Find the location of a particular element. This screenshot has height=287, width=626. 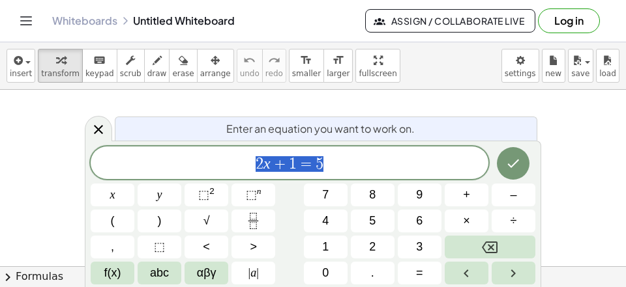

button: transform is located at coordinates (60, 66).